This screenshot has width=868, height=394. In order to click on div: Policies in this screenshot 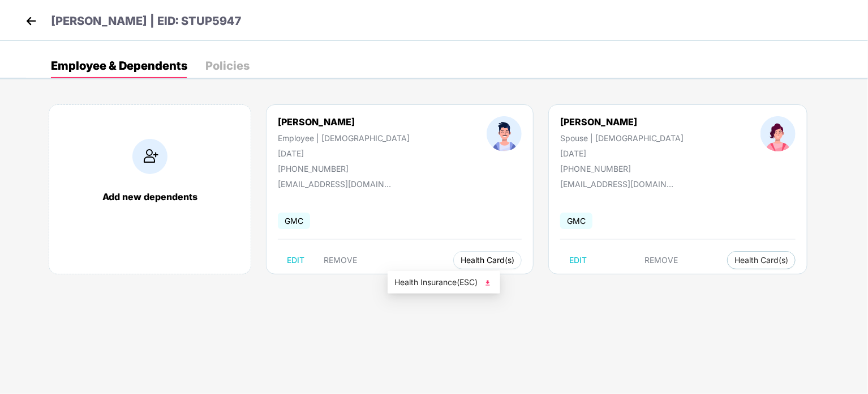, I will do `click(228, 65)`.